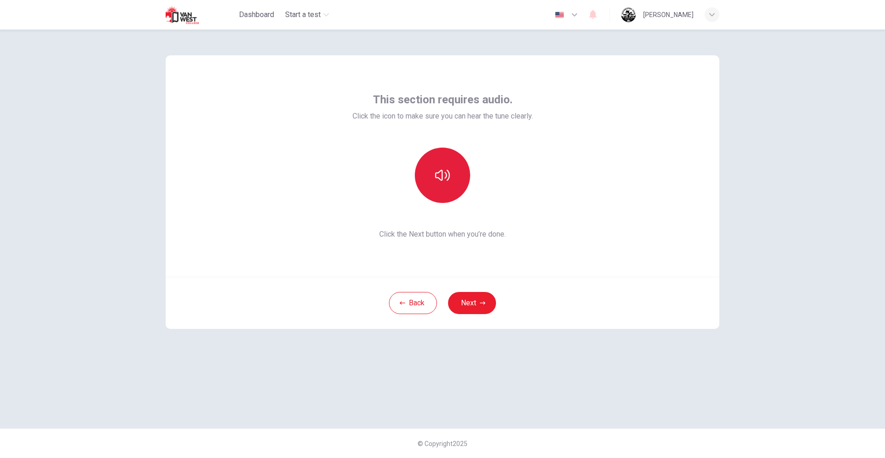  I want to click on button: Next, so click(472, 303).